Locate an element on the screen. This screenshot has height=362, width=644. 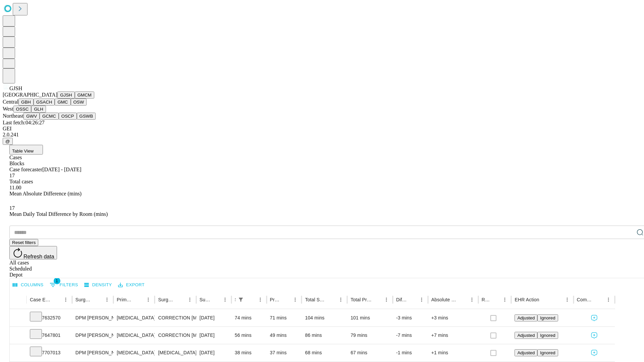
div: 1 active filter is located at coordinates (241, 300).